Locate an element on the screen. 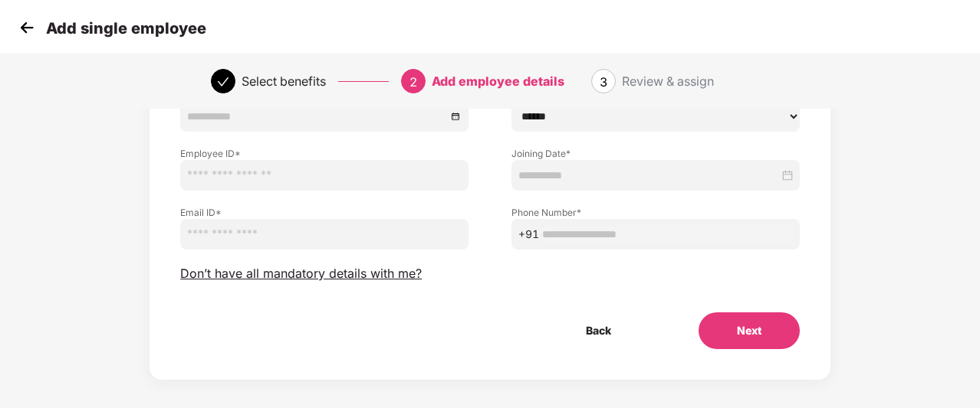  label: Joining Date is located at coordinates (656, 154).